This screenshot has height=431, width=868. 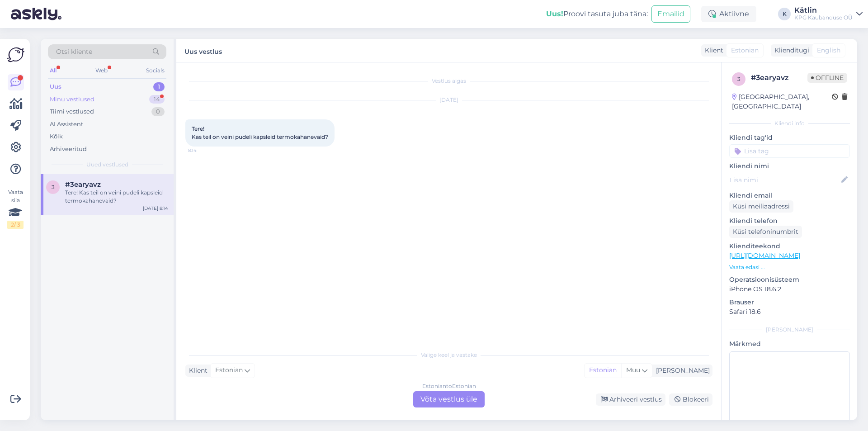 What do you see at coordinates (72, 100) in the screenshot?
I see `div: Minu vestlused` at bounding box center [72, 100].